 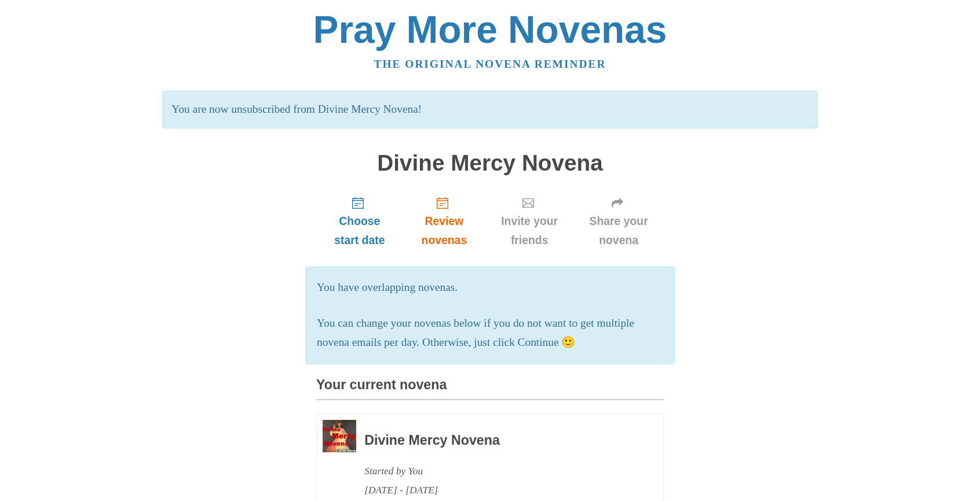 What do you see at coordinates (360, 231) in the screenshot?
I see `span: Choose start date` at bounding box center [360, 231].